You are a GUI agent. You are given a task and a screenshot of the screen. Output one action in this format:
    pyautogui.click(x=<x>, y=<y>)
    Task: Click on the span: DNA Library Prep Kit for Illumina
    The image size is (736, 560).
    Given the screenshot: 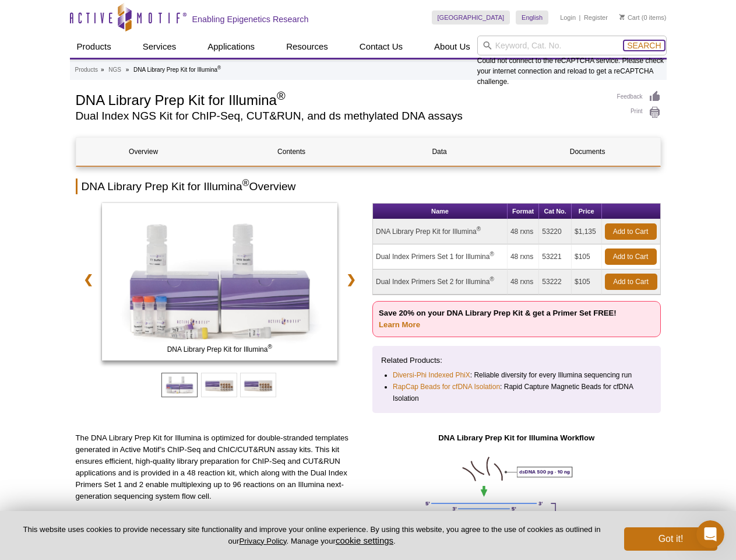 What is the action you would take?
    pyautogui.click(x=220, y=349)
    